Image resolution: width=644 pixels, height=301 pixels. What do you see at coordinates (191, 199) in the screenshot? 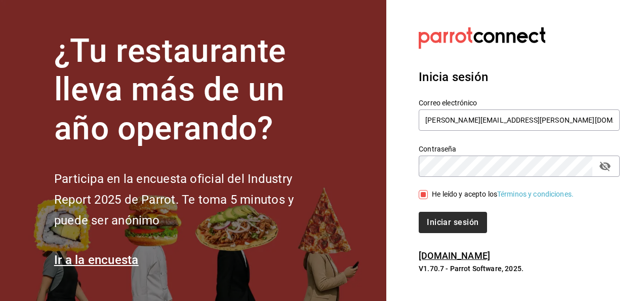
I see `h2: Participa en la encuesta oficial del Industry Report 2025 de Parrot. Te toma 5 minutos y puede se...` at bounding box center [191, 199].